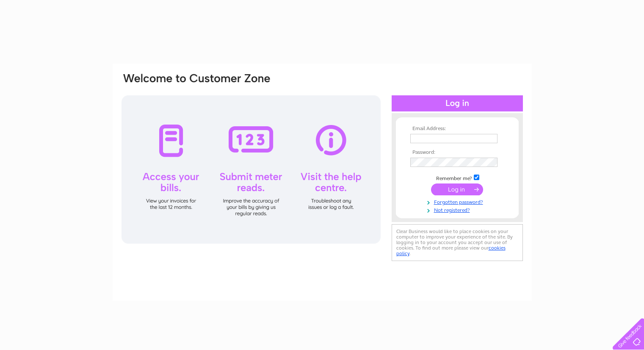 This screenshot has width=644, height=350. Describe the element at coordinates (457, 189) in the screenshot. I see `input: Submit` at that location.